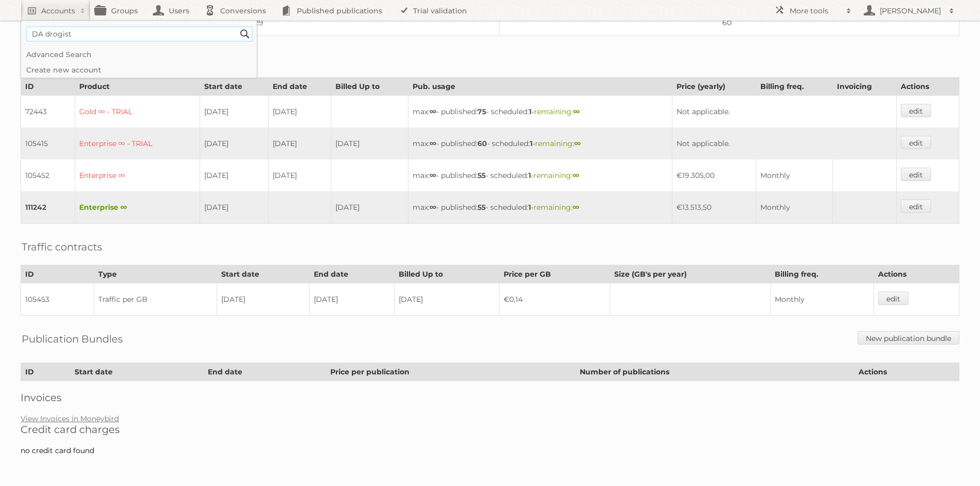 Image resolution: width=980 pixels, height=486 pixels. What do you see at coordinates (490, 430) in the screenshot?
I see `h2: Credit card charges` at bounding box center [490, 430].